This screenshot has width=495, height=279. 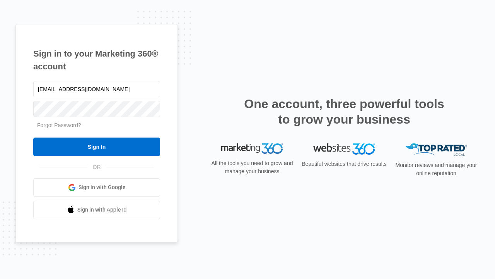 I want to click on p: All the tools you need to grow and manage your business, so click(x=252, y=167).